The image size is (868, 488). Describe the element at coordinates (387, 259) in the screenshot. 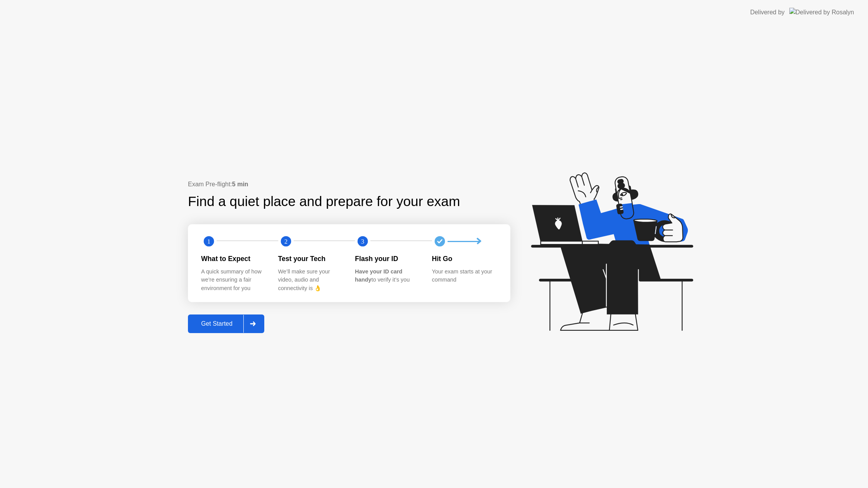

I see `div: Flash your ID` at that location.